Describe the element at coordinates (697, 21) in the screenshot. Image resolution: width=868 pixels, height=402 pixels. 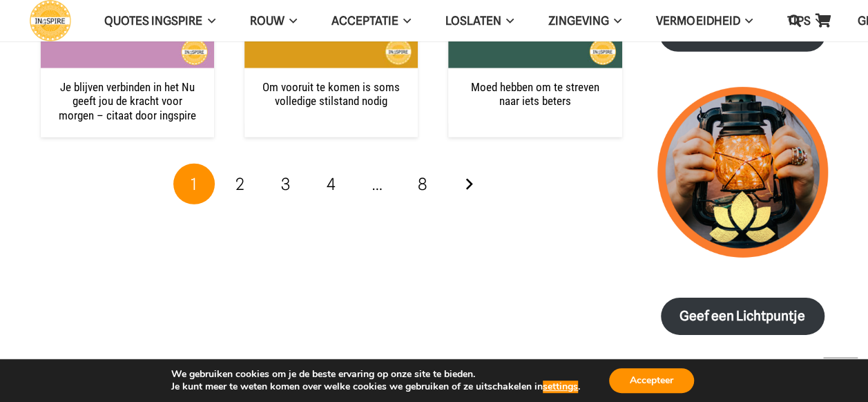
I see `span: VERMOEIDHEID` at that location.